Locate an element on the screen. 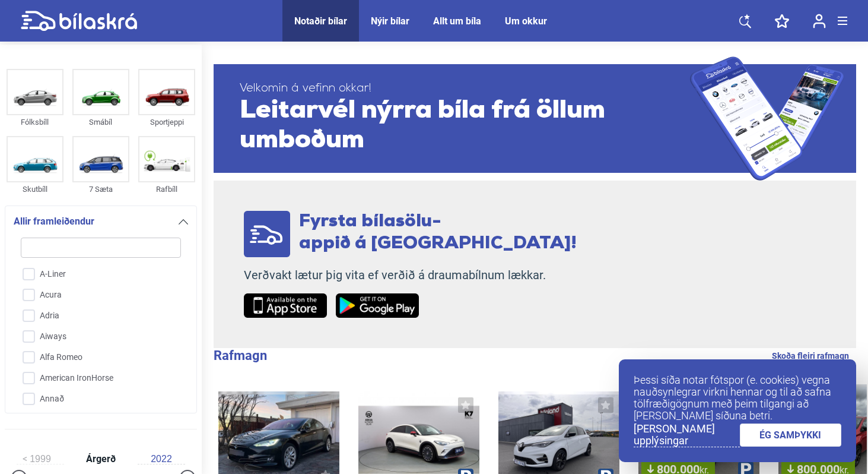 The width and height of the screenshot is (868, 474). div: Allt um bíla is located at coordinates (457, 21).